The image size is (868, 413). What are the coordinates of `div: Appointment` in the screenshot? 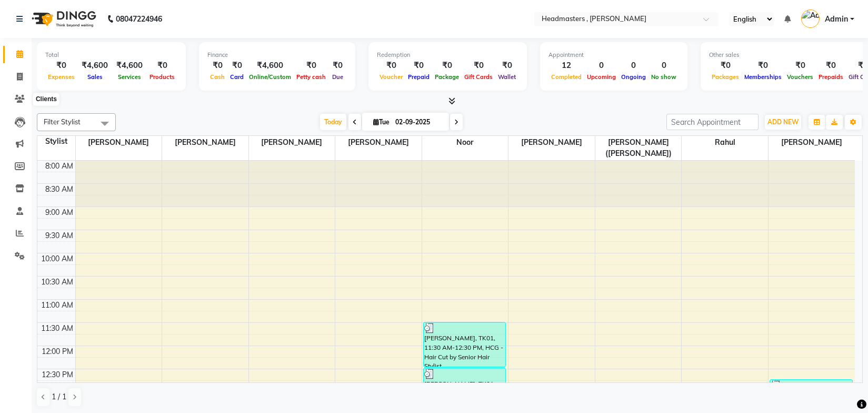 It's located at (614, 55).